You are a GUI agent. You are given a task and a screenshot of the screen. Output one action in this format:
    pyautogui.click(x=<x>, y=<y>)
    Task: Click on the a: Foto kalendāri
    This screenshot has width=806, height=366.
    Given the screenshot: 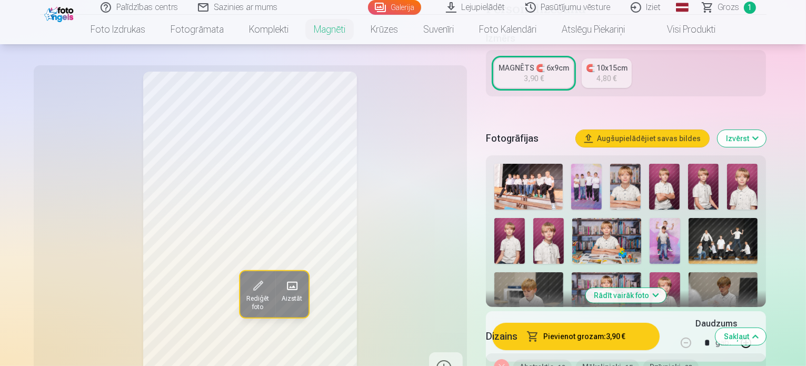 What is the action you would take?
    pyautogui.click(x=508, y=29)
    